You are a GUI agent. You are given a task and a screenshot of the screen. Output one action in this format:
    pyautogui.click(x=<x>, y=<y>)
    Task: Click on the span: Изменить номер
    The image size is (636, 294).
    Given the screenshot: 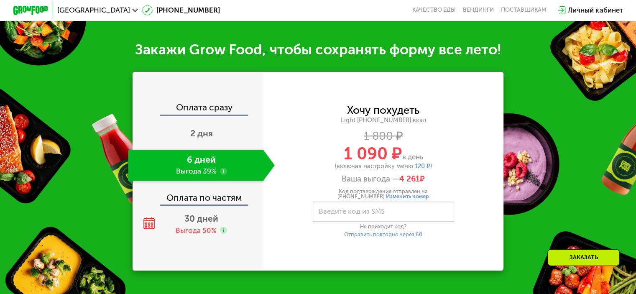 What is the action you would take?
    pyautogui.click(x=407, y=196)
    